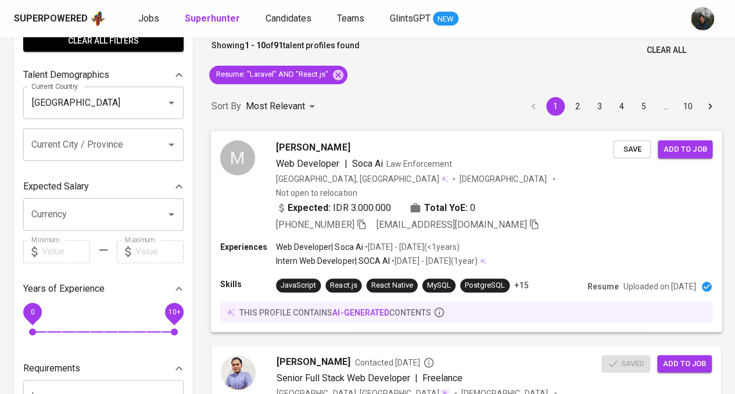  Describe the element at coordinates (103, 41) in the screenshot. I see `button: Clear All filters` at that location.